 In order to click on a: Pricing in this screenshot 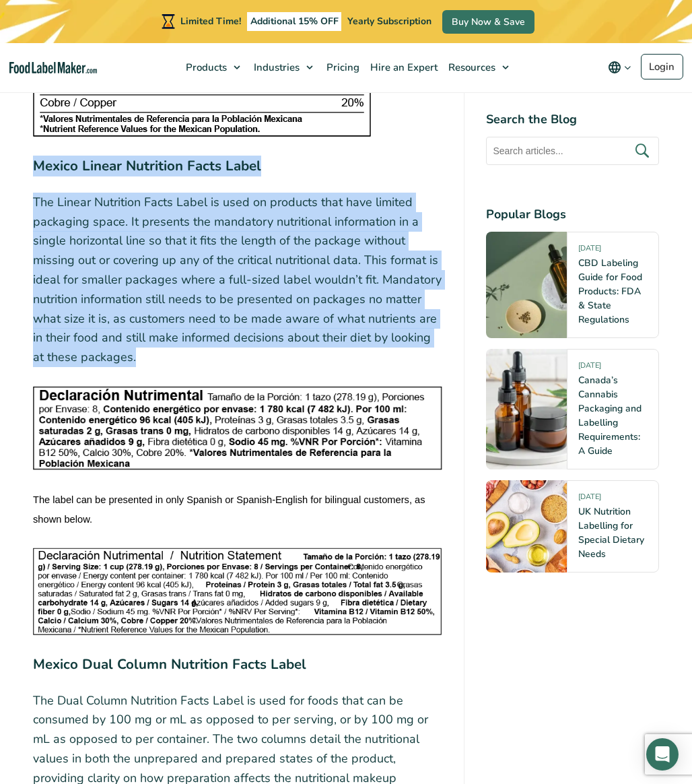, I will do `click(342, 68)`.